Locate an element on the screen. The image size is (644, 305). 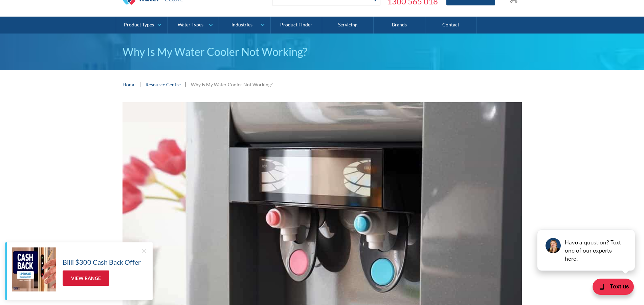
a: Brands is located at coordinates (399, 25).